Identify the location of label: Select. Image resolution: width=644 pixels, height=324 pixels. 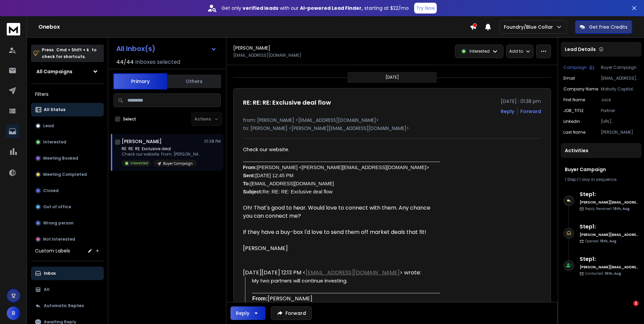
(130, 119).